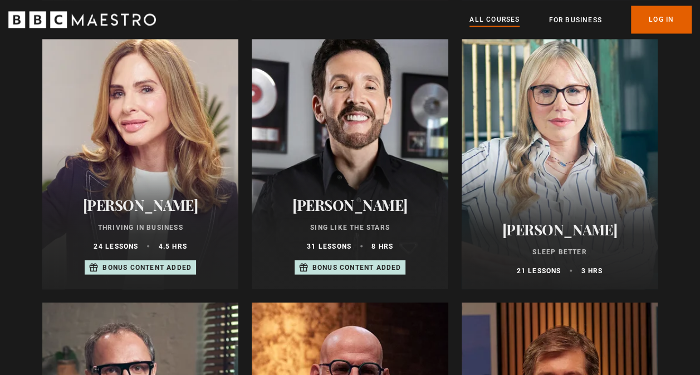 Image resolution: width=700 pixels, height=375 pixels. Describe the element at coordinates (172, 246) in the screenshot. I see `p: 4.5 hrs` at that location.